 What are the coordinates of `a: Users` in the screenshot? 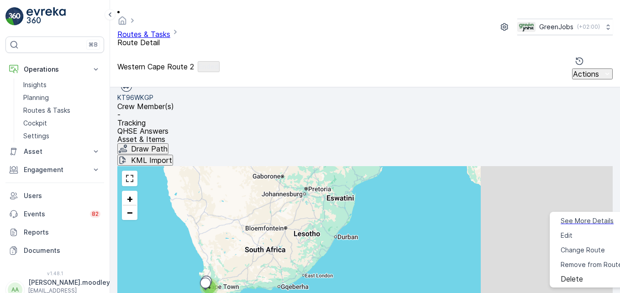 It's located at (55, 196).